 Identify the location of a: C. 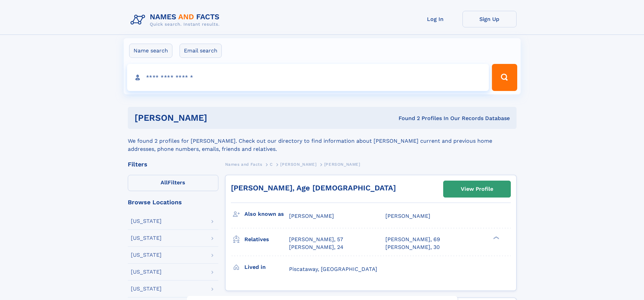
(271, 164).